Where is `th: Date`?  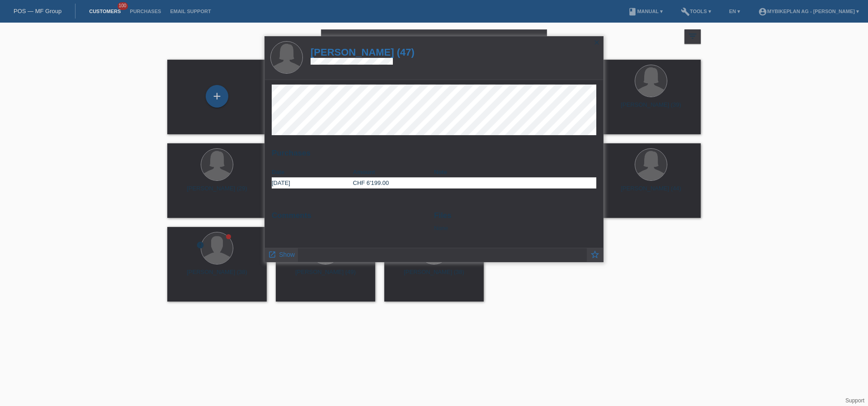
th: Date is located at coordinates (312, 172).